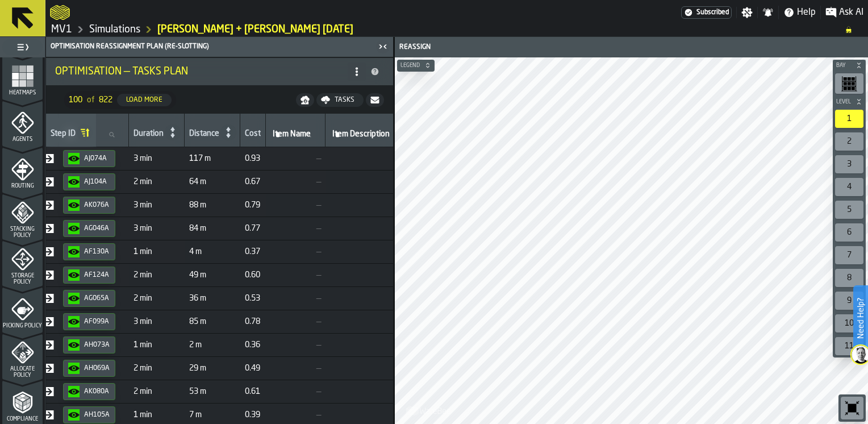 The width and height of the screenshot is (868, 424). I want to click on div: AK080A, so click(98, 391).